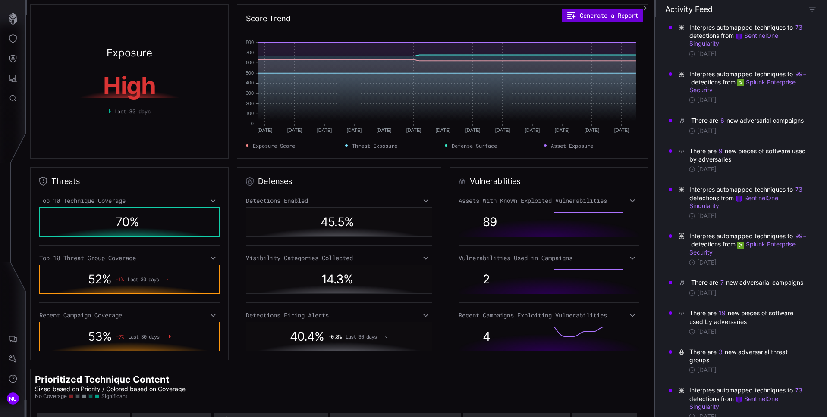 The width and height of the screenshot is (827, 417). I want to click on button: 19, so click(722, 313).